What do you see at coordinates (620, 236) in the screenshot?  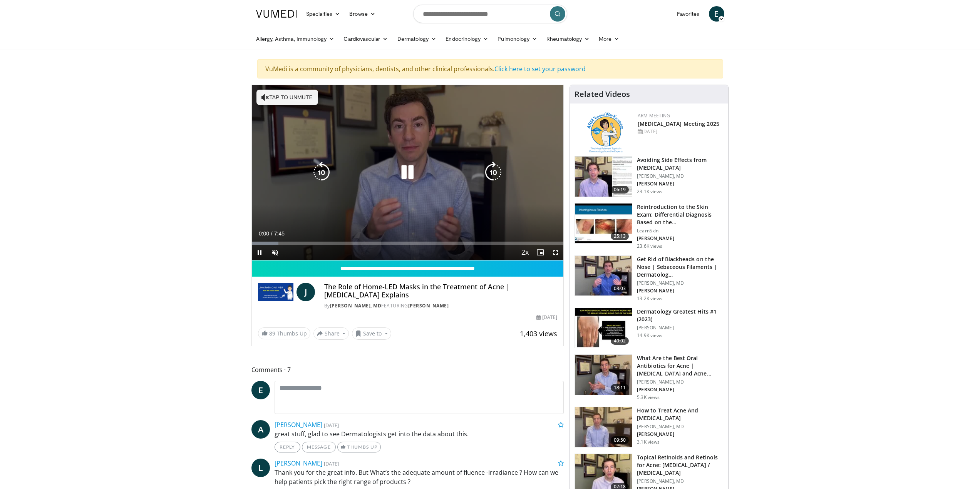 I see `span: 25:13` at bounding box center [620, 236].